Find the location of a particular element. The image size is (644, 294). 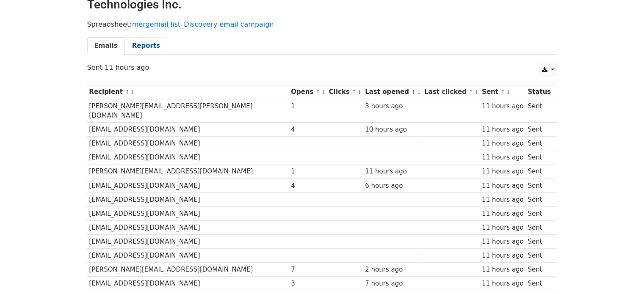

div: Chat Widget is located at coordinates (623, 274).